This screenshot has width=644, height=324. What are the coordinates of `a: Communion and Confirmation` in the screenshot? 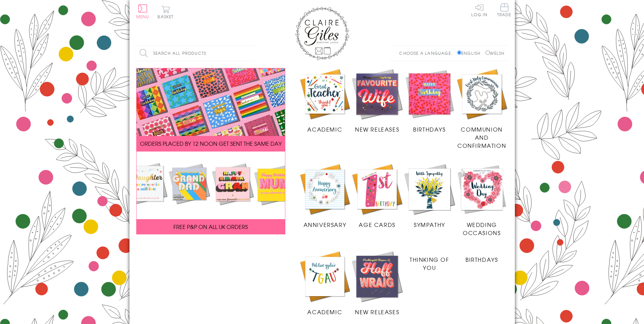 It's located at (482, 109).